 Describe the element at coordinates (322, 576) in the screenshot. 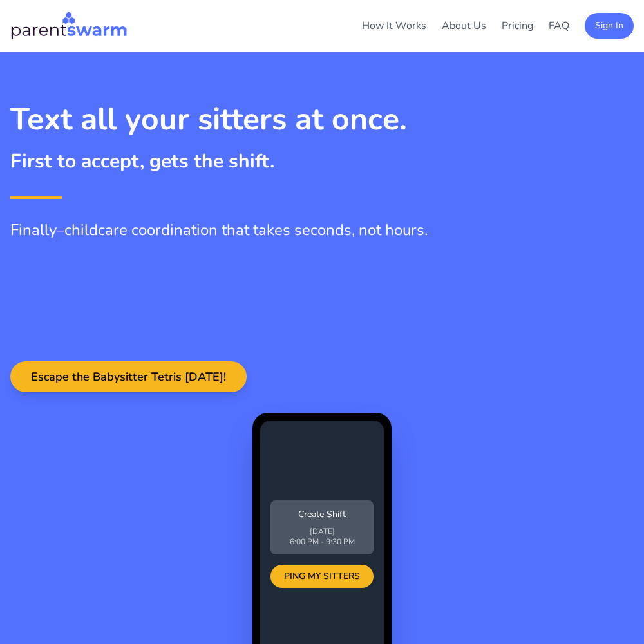

I see `div: PING MY SITTERS` at that location.